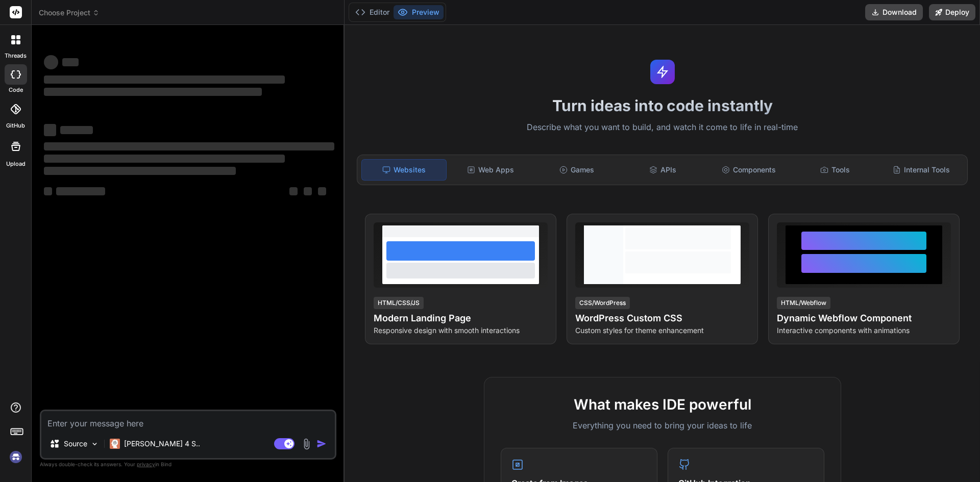 Image resolution: width=980 pixels, height=482 pixels. I want to click on h4: Dynamic Webflow Component, so click(864, 318).